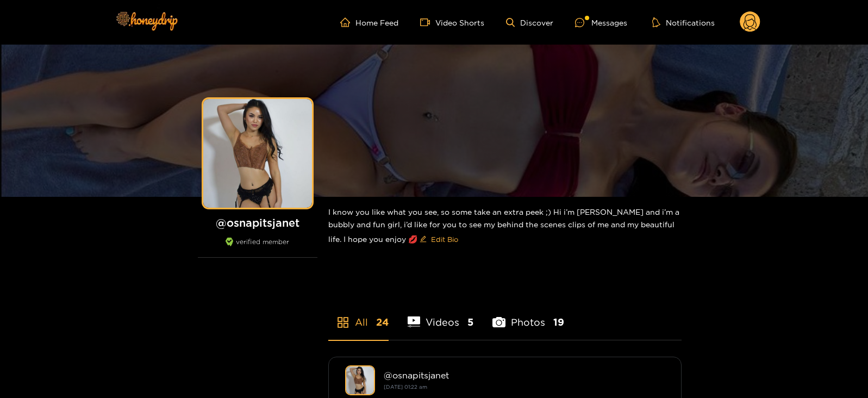 The height and width of the screenshot is (398, 868). What do you see at coordinates (529, 22) in the screenshot?
I see `a: Discover` at bounding box center [529, 22].